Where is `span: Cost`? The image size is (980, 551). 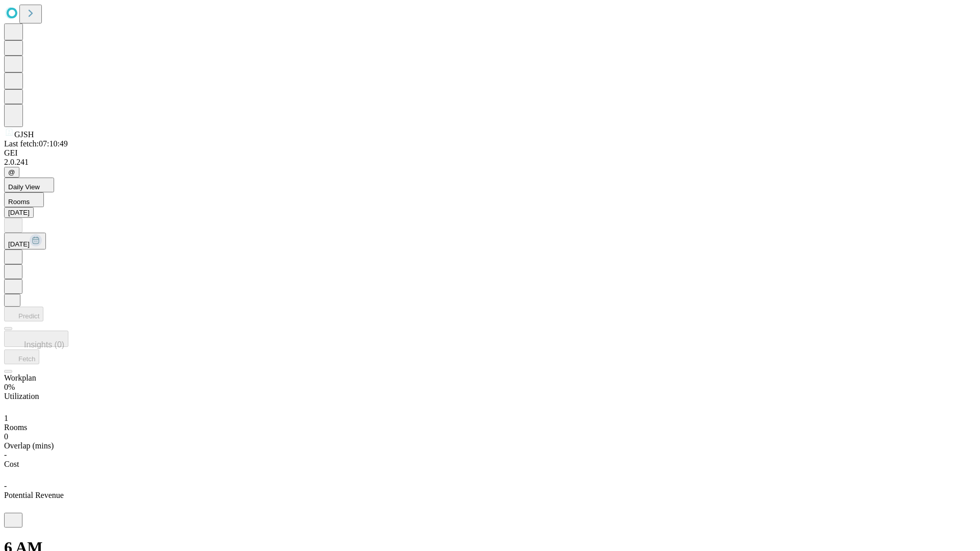
span: Cost is located at coordinates (11, 464).